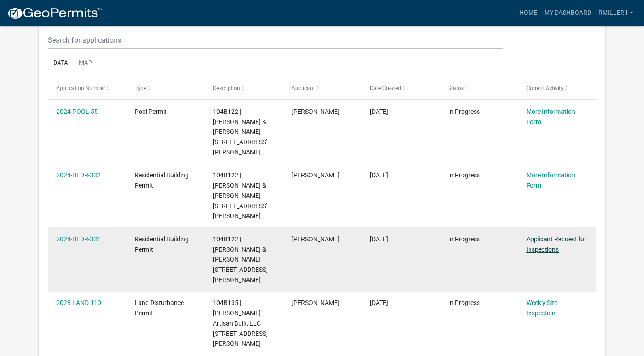  I want to click on span: Application Number, so click(81, 88).